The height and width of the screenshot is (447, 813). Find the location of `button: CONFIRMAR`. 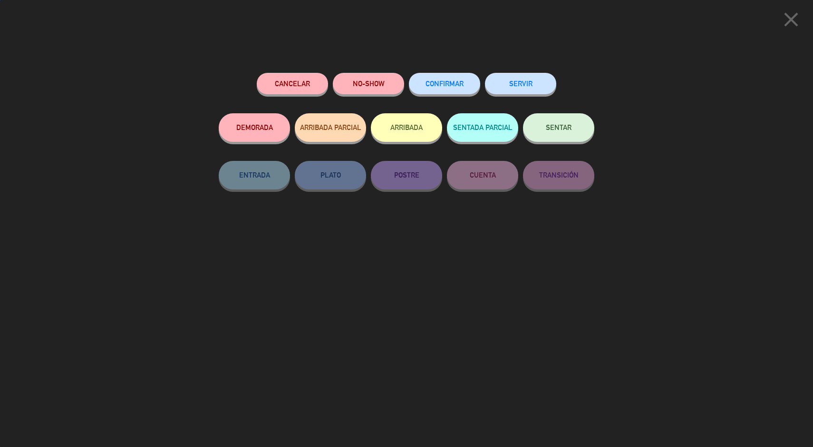

button: CONFIRMAR is located at coordinates (445, 83).